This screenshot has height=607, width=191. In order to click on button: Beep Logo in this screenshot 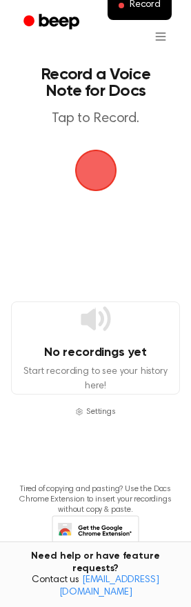, I will do `click(96, 170)`.